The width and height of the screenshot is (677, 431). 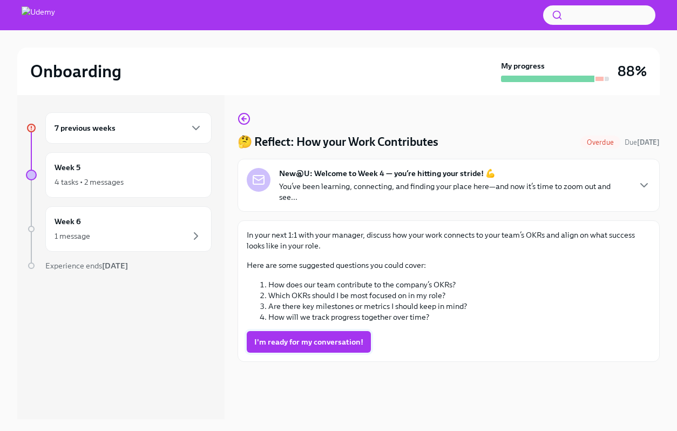 What do you see at coordinates (459, 295) in the screenshot?
I see `li: Which OKRs should I be most focused on in my role?` at bounding box center [459, 295].